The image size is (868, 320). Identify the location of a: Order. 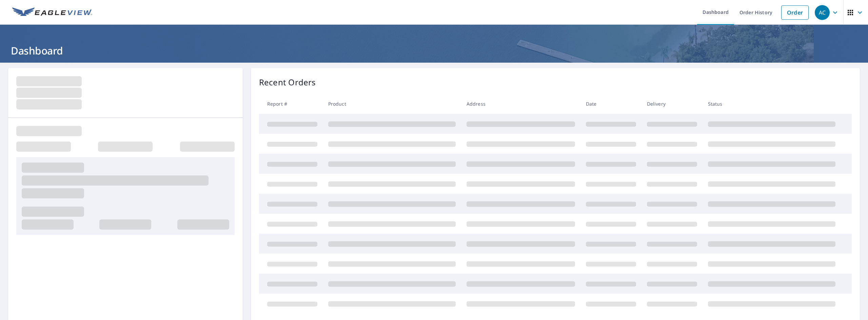
(794, 13).